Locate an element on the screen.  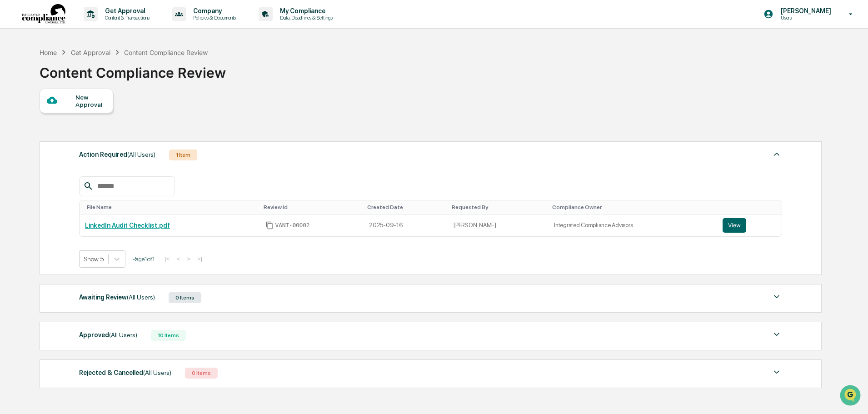
p: My Compliance is located at coordinates (305, 11).